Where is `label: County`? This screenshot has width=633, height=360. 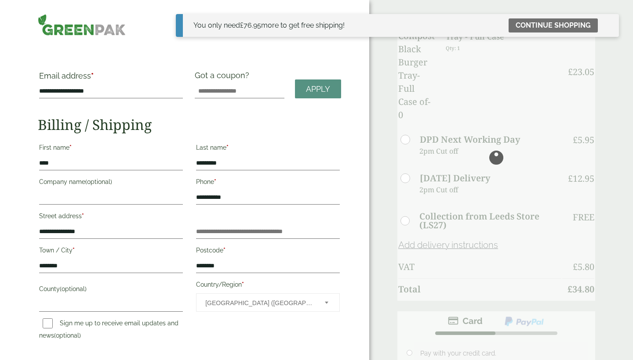
label: County is located at coordinates (111, 291).